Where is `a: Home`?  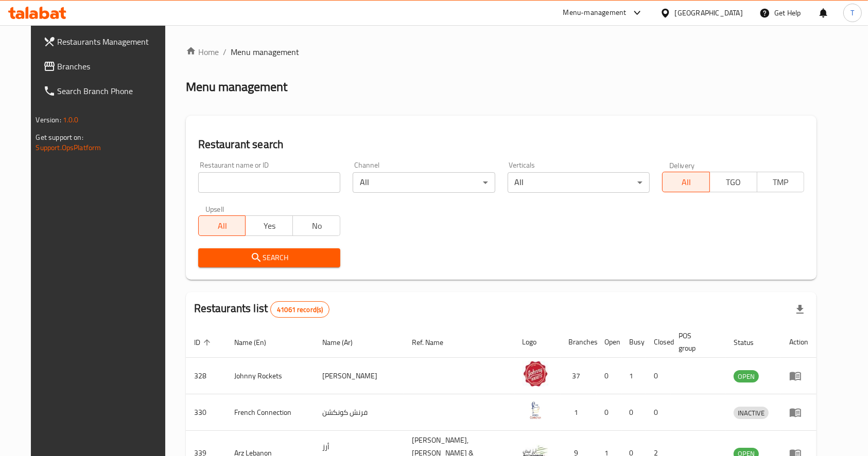 a: Home is located at coordinates (202, 52).